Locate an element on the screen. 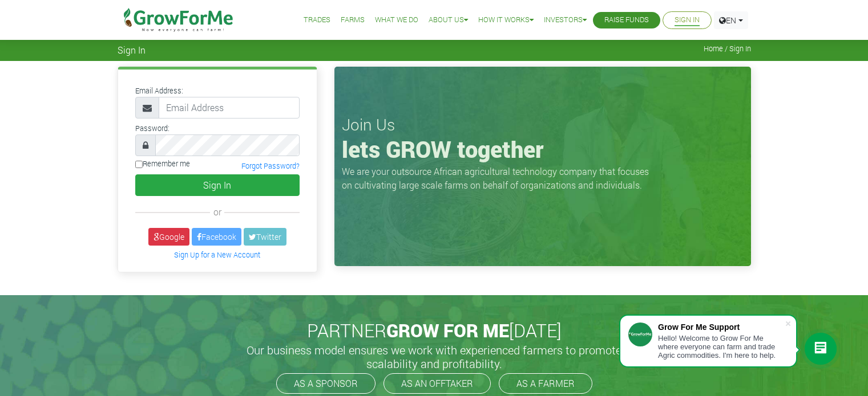 This screenshot has width=868, height=396. a: EN is located at coordinates (731, 20).